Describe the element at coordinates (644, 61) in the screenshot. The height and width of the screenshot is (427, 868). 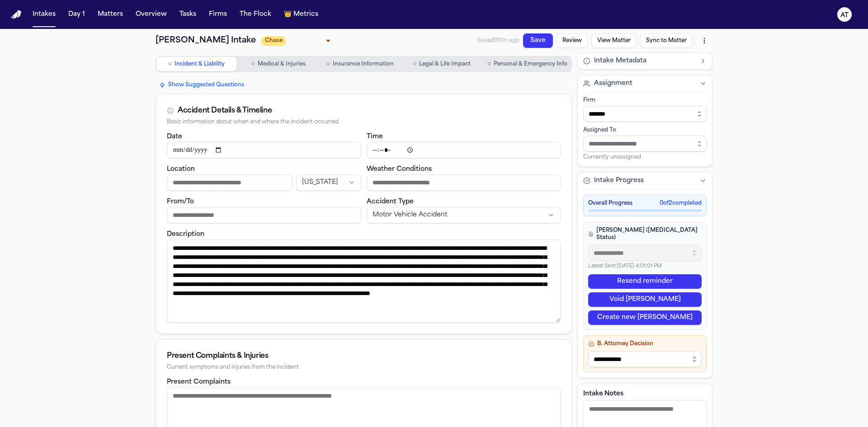
I see `button: Intake Metadata` at that location.